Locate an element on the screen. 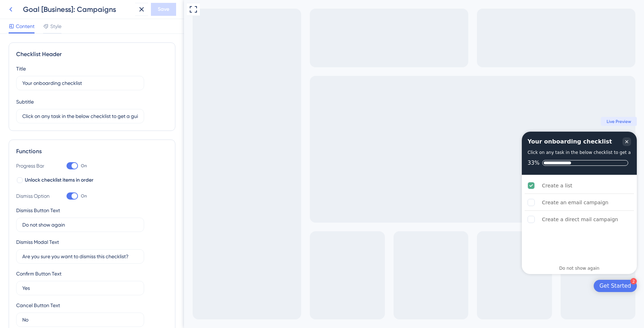 Image resolution: width=644 pixels, height=328 pixels. div: Create a direct mail campaign is located at coordinates (396, 219).